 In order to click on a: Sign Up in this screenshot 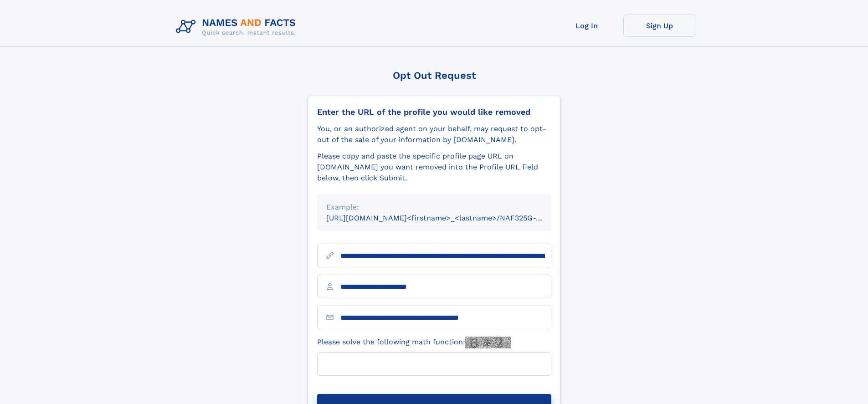, I will do `click(660, 25)`.